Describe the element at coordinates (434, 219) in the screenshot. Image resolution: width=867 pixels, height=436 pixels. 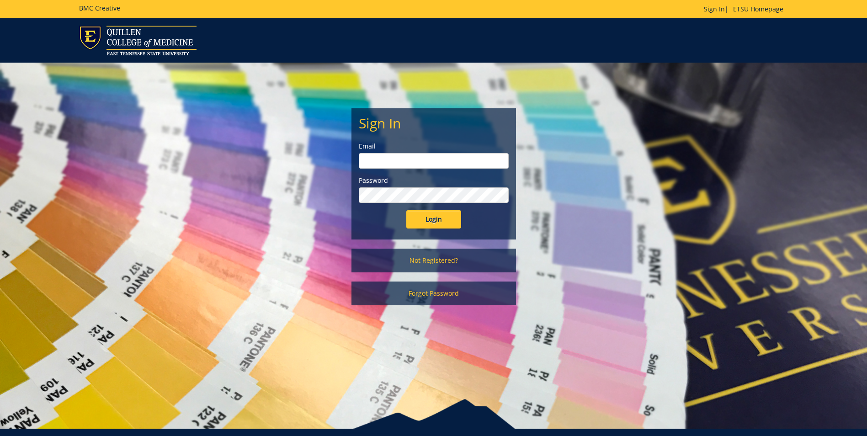
I see `input: Login` at that location.